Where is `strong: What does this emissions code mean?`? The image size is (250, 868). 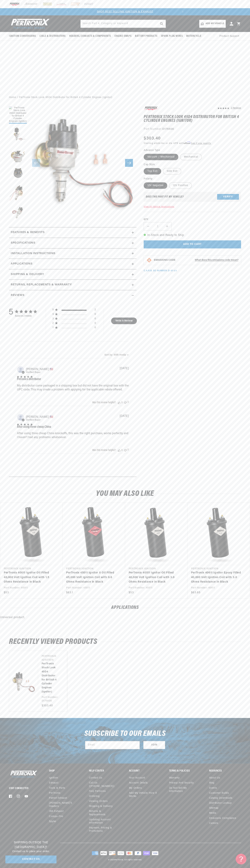 strong: What does this emissions code mean? is located at coordinates (216, 260).